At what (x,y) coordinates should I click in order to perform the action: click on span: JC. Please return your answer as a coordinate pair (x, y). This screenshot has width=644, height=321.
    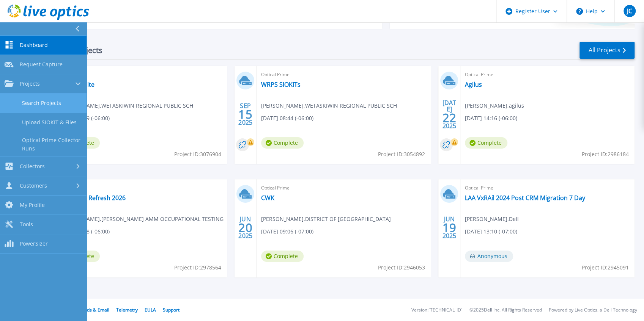
    Looking at the image, I should click on (629, 11).